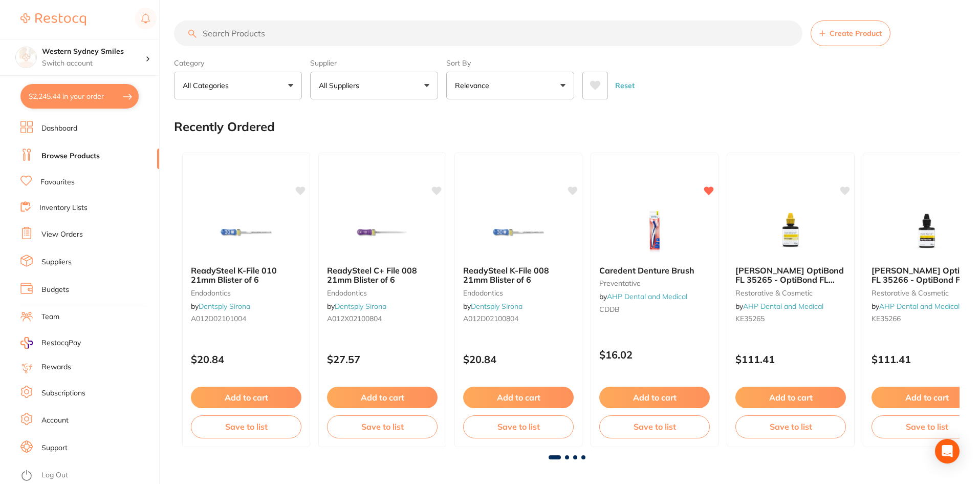 The width and height of the screenshot is (980, 484). What do you see at coordinates (246, 232) in the screenshot?
I see `img: ReadySteel K-File 010 21mm Blister of 6` at bounding box center [246, 232].